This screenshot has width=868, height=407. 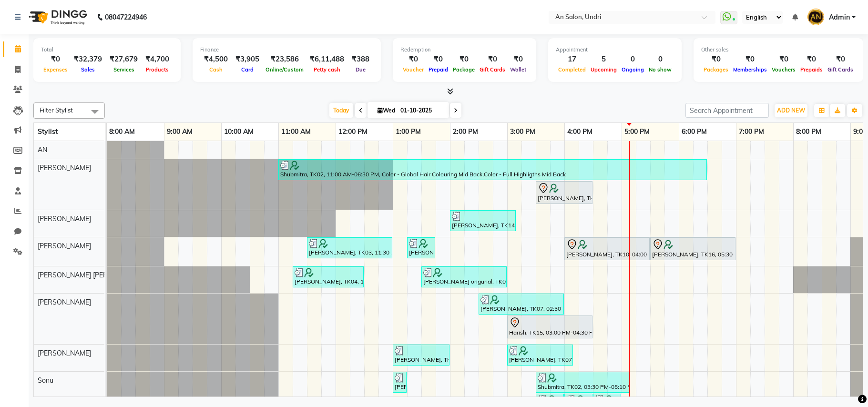 I want to click on span: Wallet, so click(x=518, y=70).